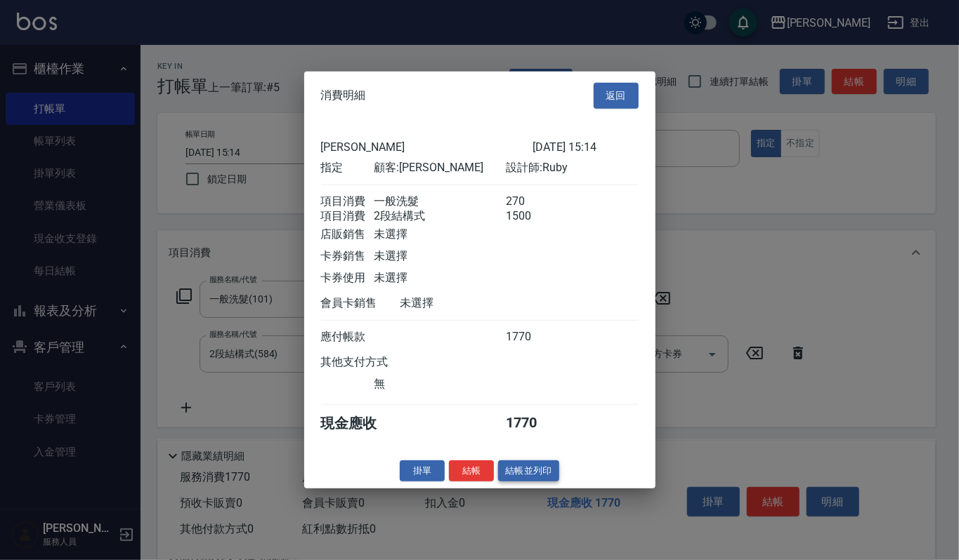  What do you see at coordinates (439, 201) in the screenshot?
I see `div: 一般洗髮` at bounding box center [439, 201].